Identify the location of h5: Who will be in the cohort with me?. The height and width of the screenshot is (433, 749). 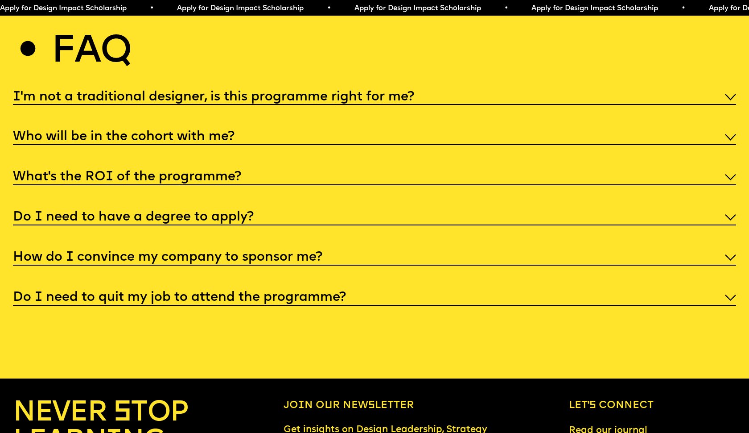
(124, 137).